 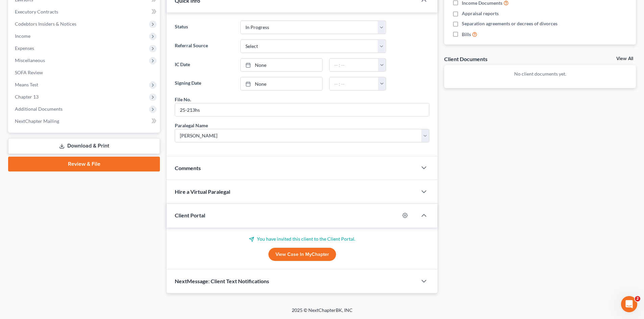 What do you see at coordinates (480, 14) in the screenshot?
I see `span: Appraisal reports` at bounding box center [480, 14].